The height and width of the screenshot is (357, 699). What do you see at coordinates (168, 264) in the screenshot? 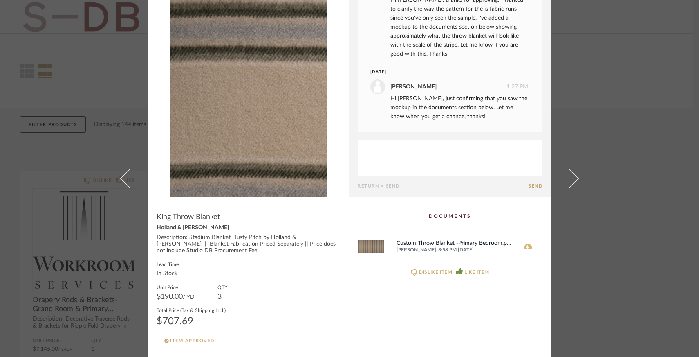
I see `label: Lead Time` at bounding box center [168, 264].